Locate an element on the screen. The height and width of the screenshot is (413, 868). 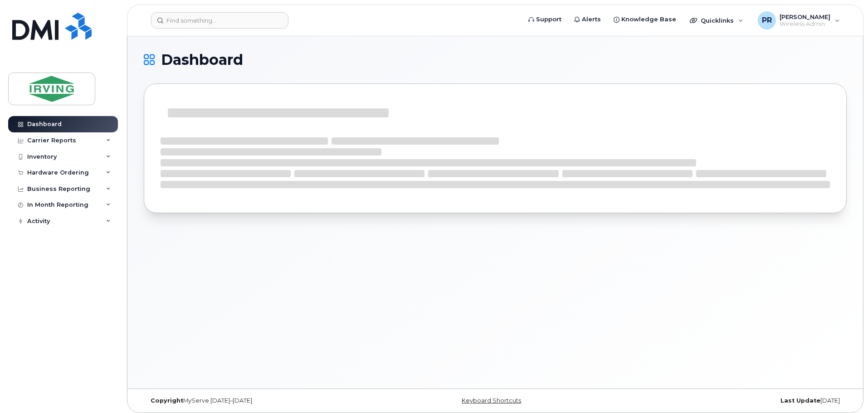
strong: Last Update is located at coordinates (801, 400).